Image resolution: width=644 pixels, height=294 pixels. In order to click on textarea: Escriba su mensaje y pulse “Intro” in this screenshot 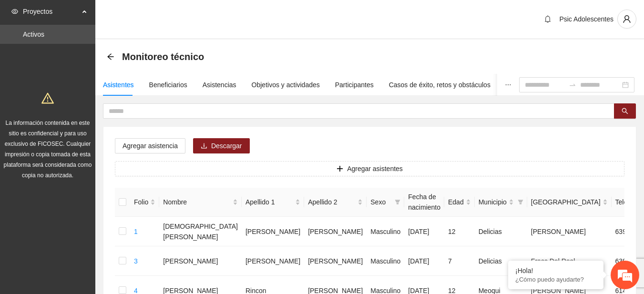, I will do `click(92, 210)`.